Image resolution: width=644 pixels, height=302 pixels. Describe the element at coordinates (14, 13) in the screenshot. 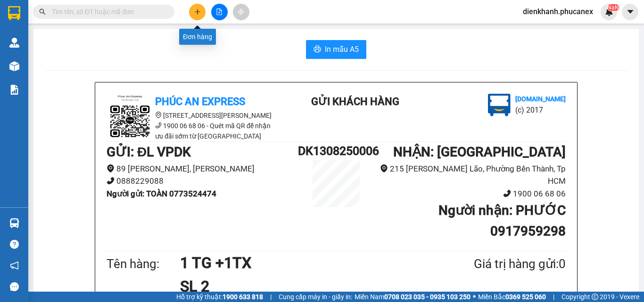

I see `img: logo-vxr` at that location.